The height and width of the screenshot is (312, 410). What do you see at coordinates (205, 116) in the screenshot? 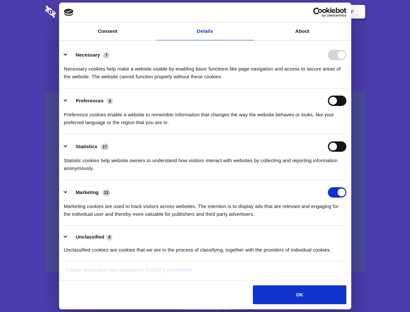
I see `div: Preference cookies enable a website to remember information that changes the way the website beha...` at bounding box center [205, 116].